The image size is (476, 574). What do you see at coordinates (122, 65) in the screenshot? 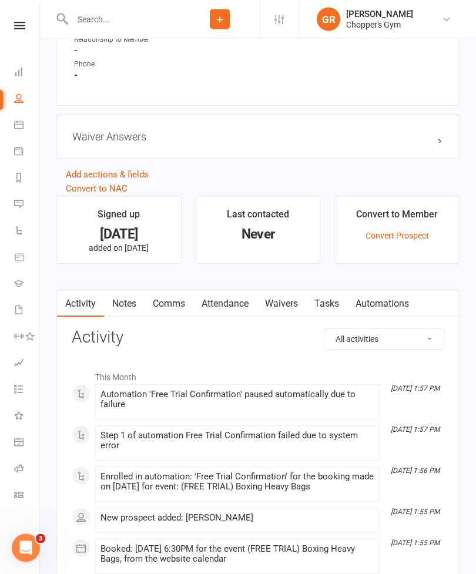
I see `div: Phone` at bounding box center [122, 65].